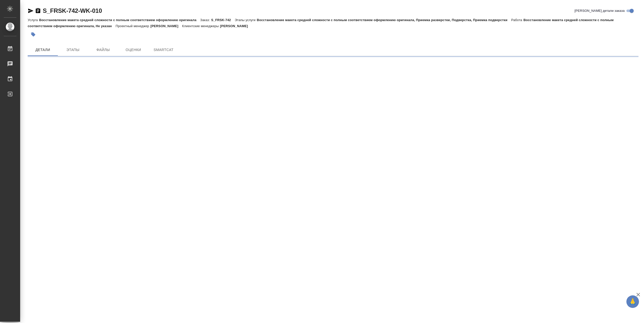 This screenshot has width=644, height=323. Describe the element at coordinates (43, 50) in the screenshot. I see `span: Детали` at that location.